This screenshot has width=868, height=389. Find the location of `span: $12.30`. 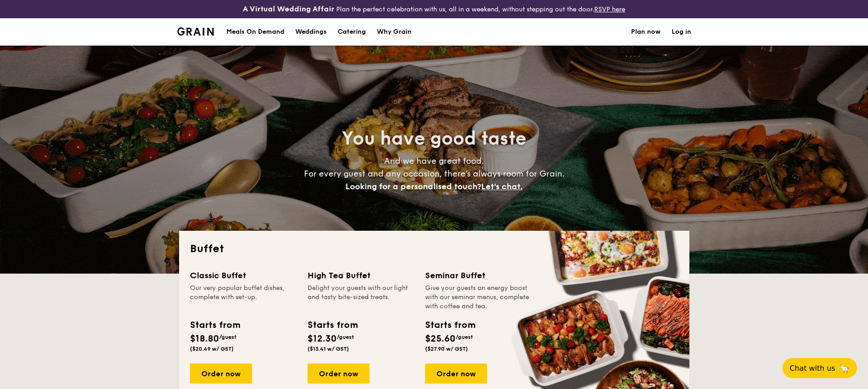

span: $12.30 is located at coordinates (323, 339).